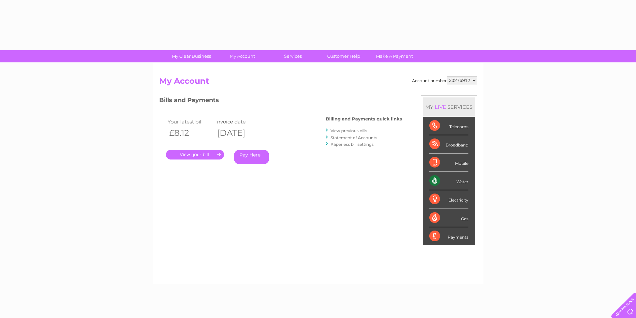 The image size is (636, 318). What do you see at coordinates (251, 157) in the screenshot?
I see `a: Pay Here` at bounding box center [251, 157].